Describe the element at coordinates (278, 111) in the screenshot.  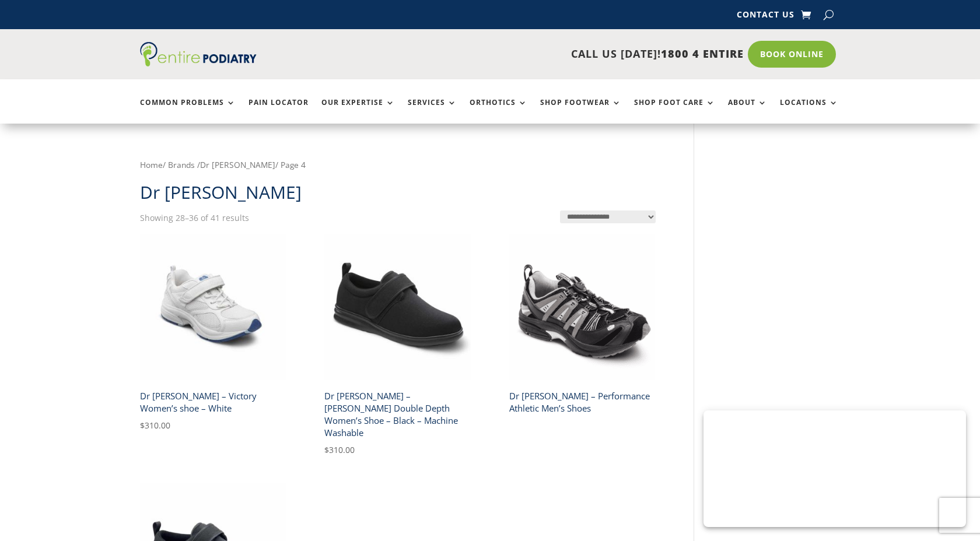
I see `a: Pain Locator` at that location.